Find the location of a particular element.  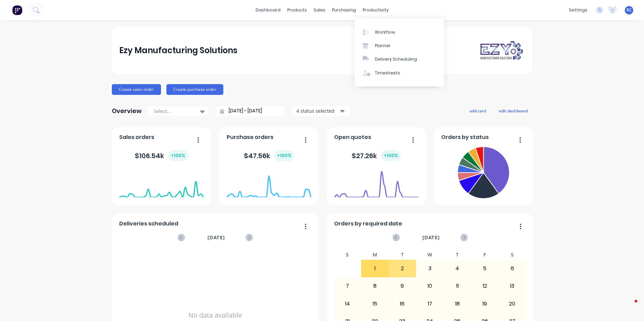

div: $ 106.54k is located at coordinates (161, 155).